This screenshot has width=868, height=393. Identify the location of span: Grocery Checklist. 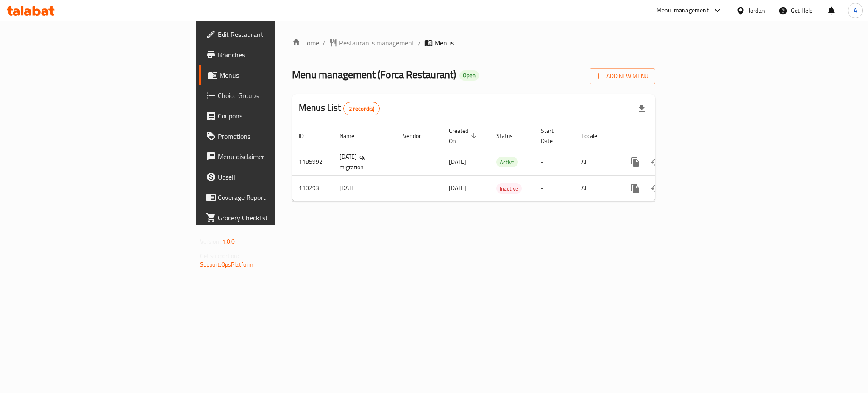
(276, 218).